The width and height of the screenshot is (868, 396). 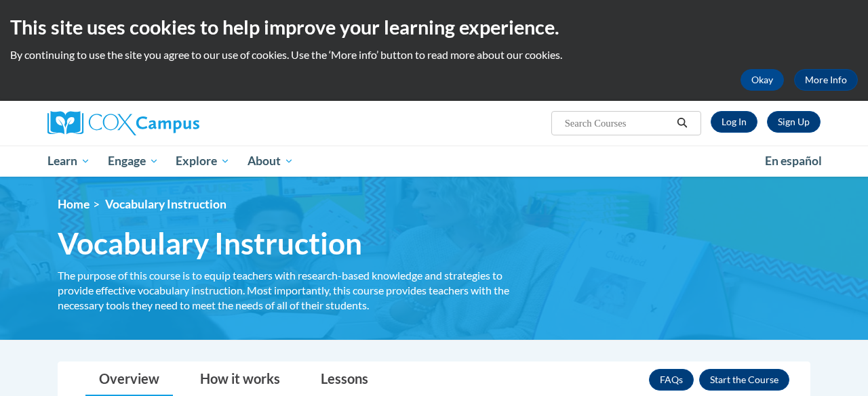 I want to click on div: The purpose of this course is to equip teachers with research-based knowledge and strategies to p..., so click(x=292, y=291).